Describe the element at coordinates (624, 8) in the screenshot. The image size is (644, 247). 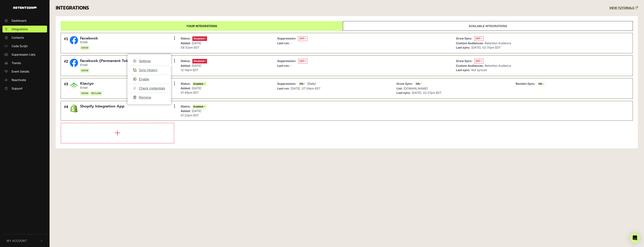
I see `a: VIEW TUTORIALS` at that location.